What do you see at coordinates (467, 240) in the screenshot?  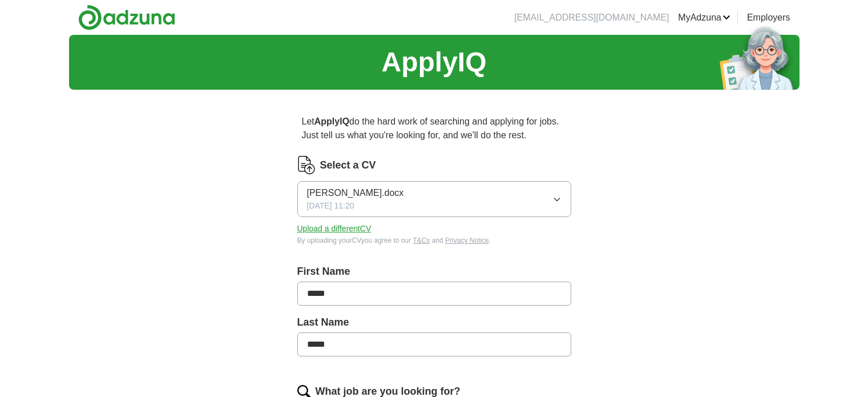 I see `a: Privacy Notice` at bounding box center [467, 240].